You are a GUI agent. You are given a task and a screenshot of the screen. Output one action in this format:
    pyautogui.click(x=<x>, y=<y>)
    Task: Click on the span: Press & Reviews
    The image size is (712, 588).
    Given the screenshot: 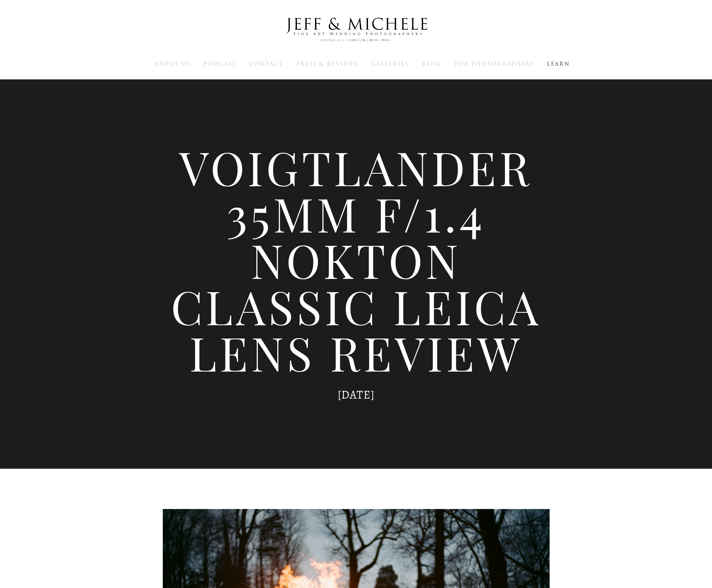 What is the action you would take?
    pyautogui.click(x=327, y=64)
    